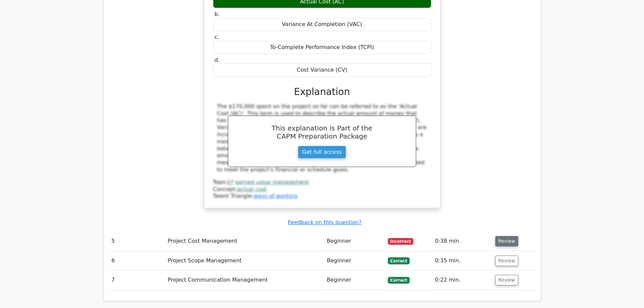  What do you see at coordinates (322, 189) in the screenshot?
I see `div: Talent Triangle:` at bounding box center [322, 189].